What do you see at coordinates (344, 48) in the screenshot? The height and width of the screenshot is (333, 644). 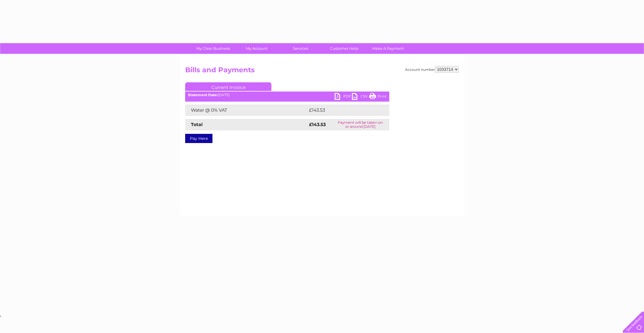 I see `a: Customer Help` at bounding box center [344, 48].